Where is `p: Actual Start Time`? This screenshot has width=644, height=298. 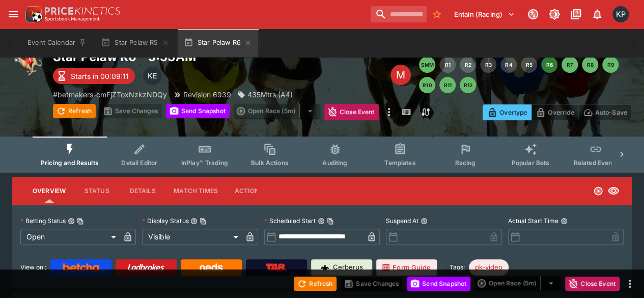
p: Actual Start Time is located at coordinates (533, 220).